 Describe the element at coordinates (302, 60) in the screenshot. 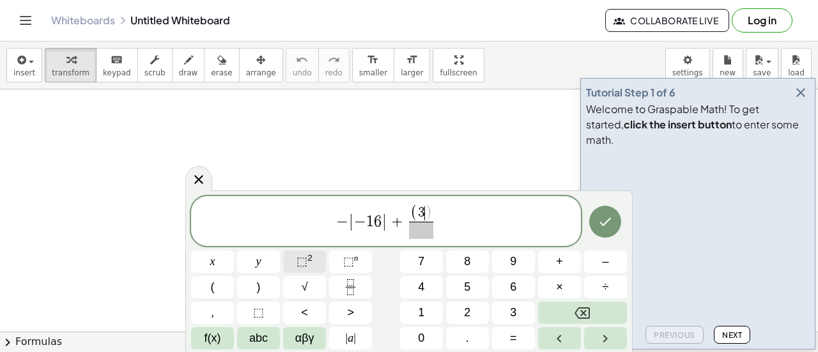

I see `i: undo` at that location.